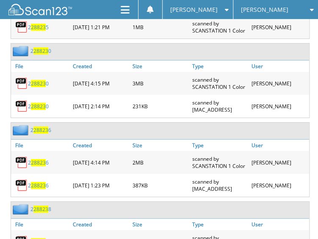 The width and height of the screenshot is (318, 239). I want to click on div: 2MB, so click(160, 162).